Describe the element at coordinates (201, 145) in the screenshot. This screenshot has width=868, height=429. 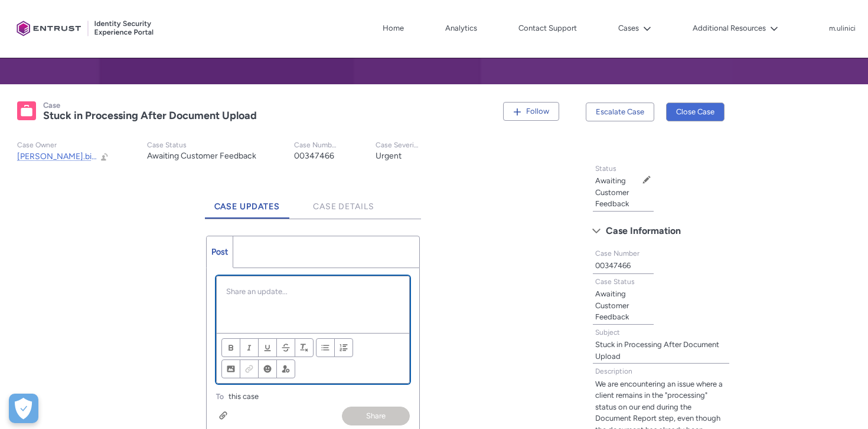
I see `p: Case Status` at that location.